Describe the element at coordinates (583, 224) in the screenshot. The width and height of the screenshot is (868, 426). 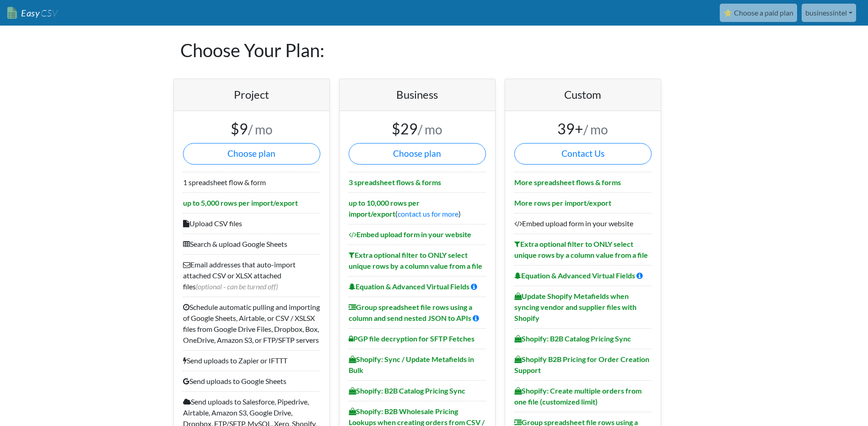
I see `li: Embed upload form in your website` at that location.